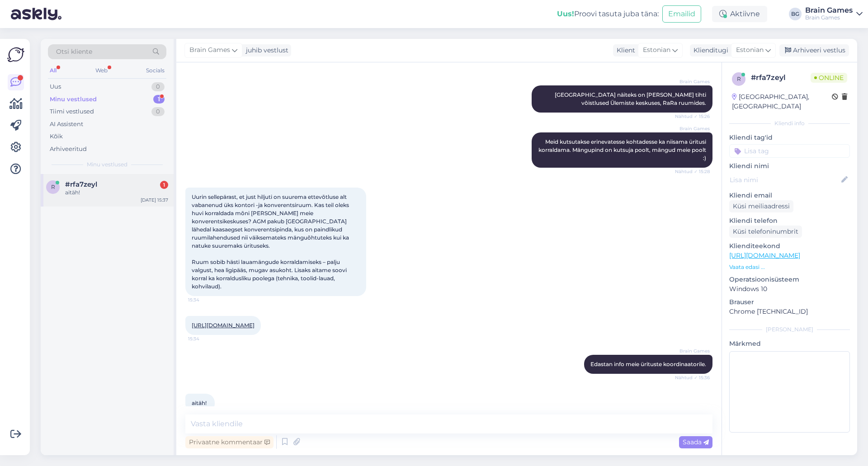 The image size is (868, 466). Describe the element at coordinates (73, 99) in the screenshot. I see `div: Minu vestlused` at that location.